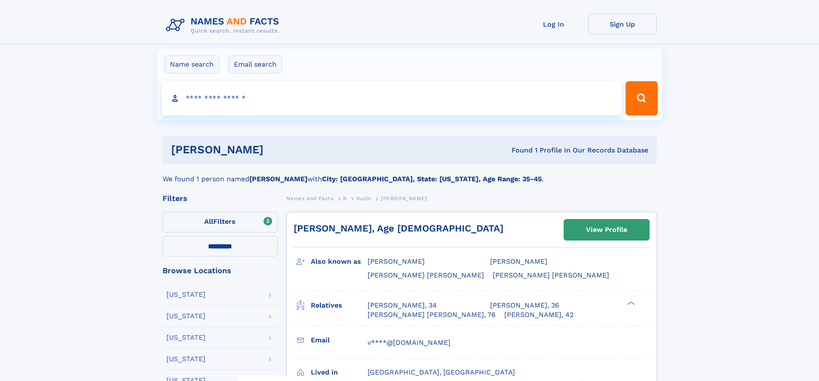 The width and height of the screenshot is (819, 381). I want to click on button: Search Button, so click(641, 98).